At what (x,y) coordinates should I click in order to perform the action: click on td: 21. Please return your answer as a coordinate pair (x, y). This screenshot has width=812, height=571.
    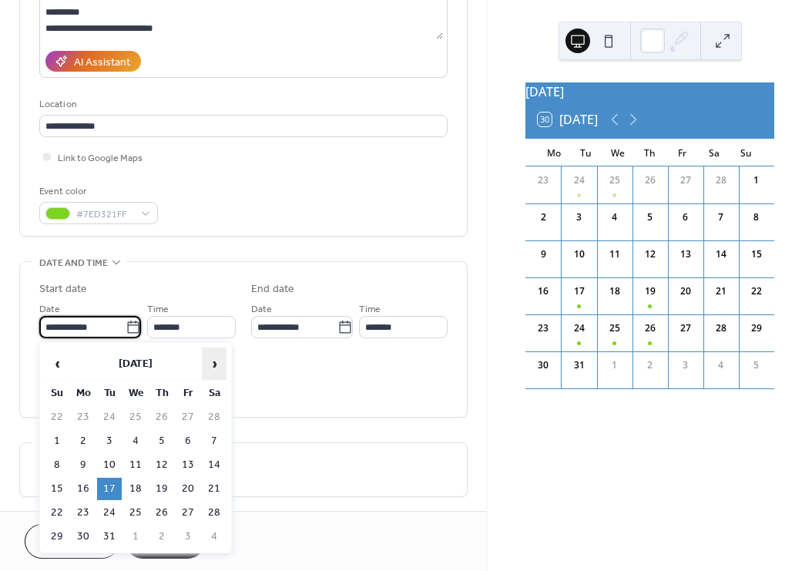
    Looking at the image, I should click on (214, 489).